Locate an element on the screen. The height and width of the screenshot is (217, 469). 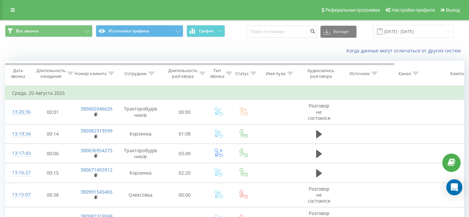
td: 00:01 is located at coordinates (53, 112).